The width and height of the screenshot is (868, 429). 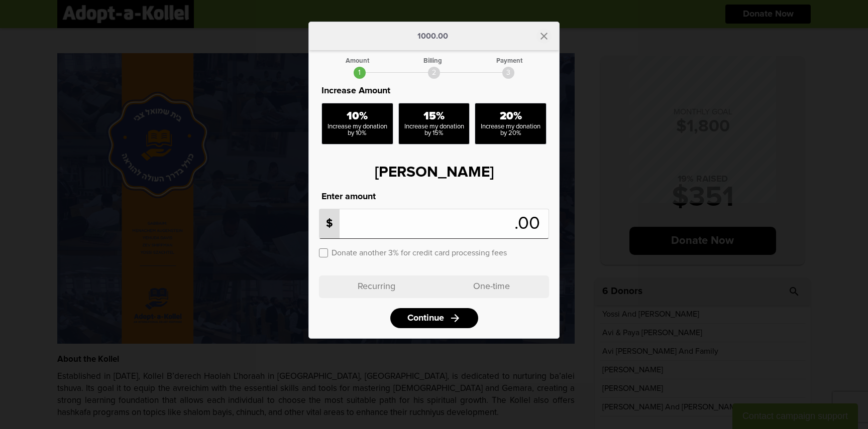 What do you see at coordinates (455, 318) in the screenshot?
I see `i: arrow_forward` at bounding box center [455, 318].